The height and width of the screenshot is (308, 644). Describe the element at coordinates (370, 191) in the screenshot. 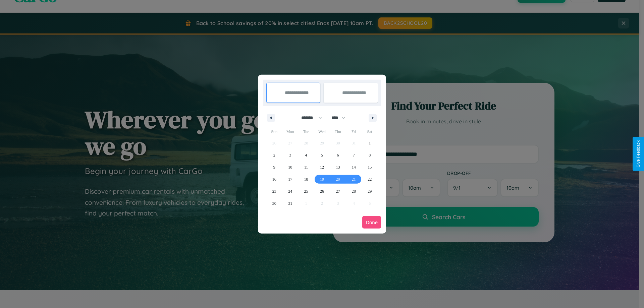

I see `button: 29` at that location.